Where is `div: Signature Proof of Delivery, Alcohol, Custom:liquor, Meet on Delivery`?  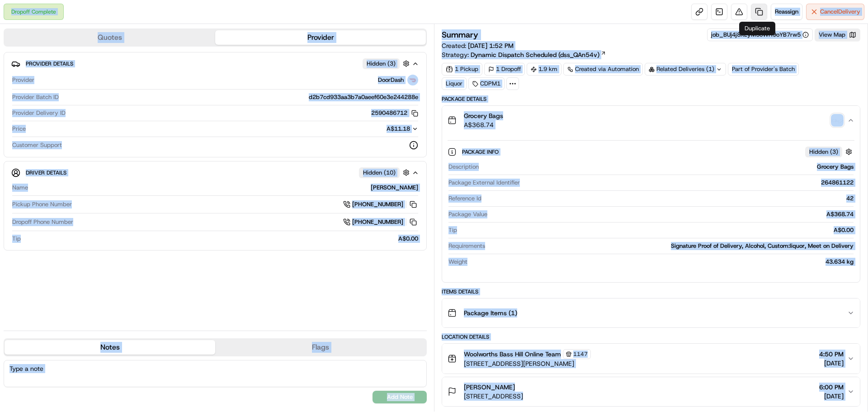
div: Signature Proof of Delivery, Alcohol, Custom:liquor, Meet on Delivery is located at coordinates (671, 246).